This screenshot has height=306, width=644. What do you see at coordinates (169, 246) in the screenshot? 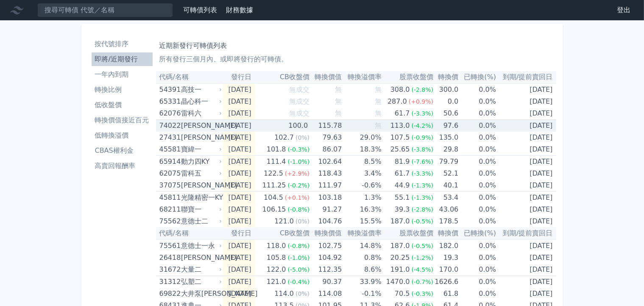
I see `div: 75561` at bounding box center [169, 246].